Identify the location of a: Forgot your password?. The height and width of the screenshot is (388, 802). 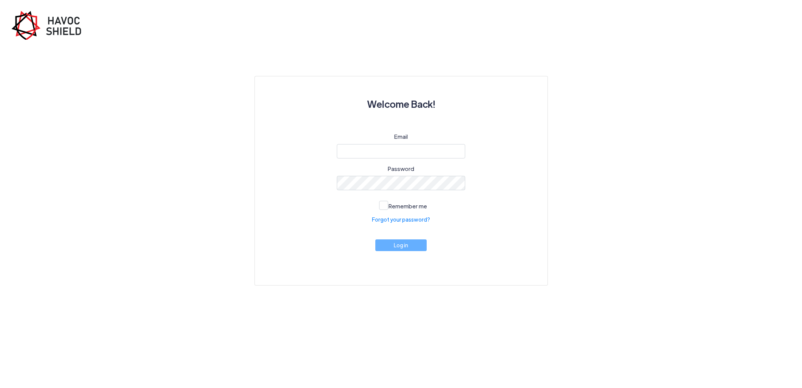
(401, 219).